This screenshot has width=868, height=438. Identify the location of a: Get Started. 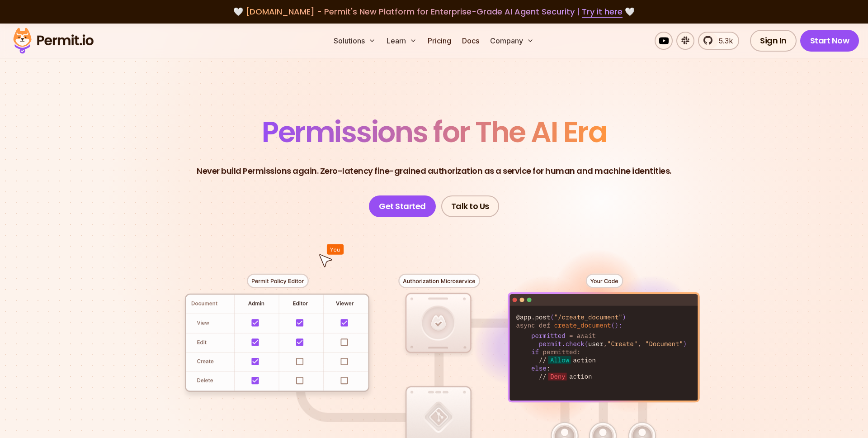
(403, 206).